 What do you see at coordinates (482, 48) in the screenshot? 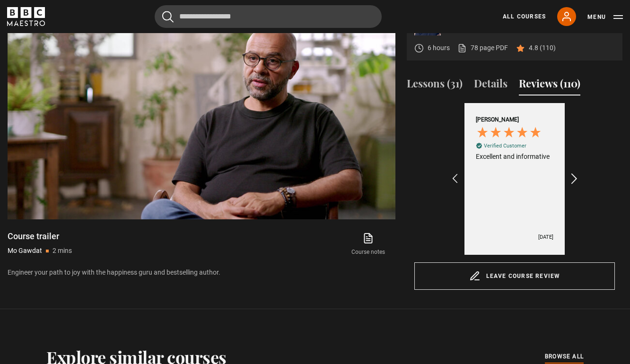
I see `a: 78 page PDF` at bounding box center [482, 48].